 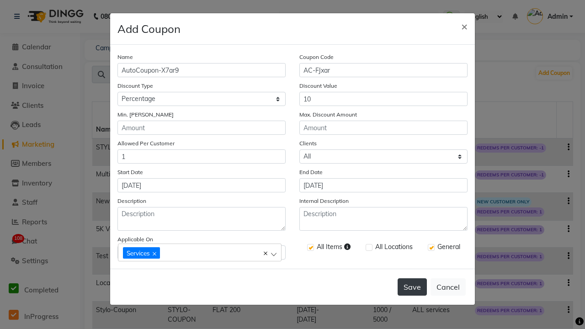 What do you see at coordinates (138, 253) in the screenshot?
I see `span: Services` at bounding box center [138, 253].